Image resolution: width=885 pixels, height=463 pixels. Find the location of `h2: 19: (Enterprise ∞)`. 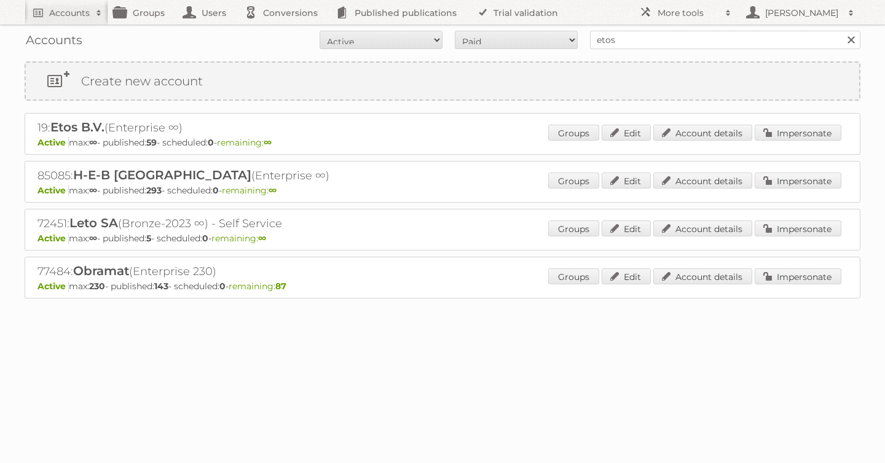

h2: 19: (Enterprise ∞) is located at coordinates (253, 128).